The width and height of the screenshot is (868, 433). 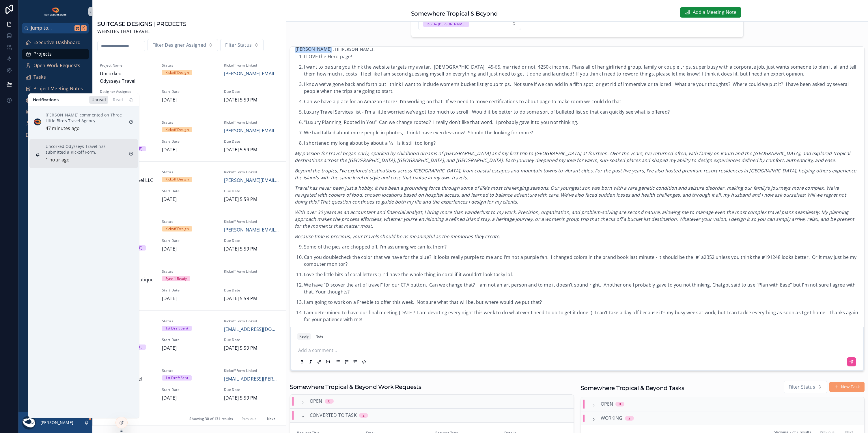 What do you see at coordinates (84, 28) in the screenshot?
I see `span: K` at bounding box center [84, 28].